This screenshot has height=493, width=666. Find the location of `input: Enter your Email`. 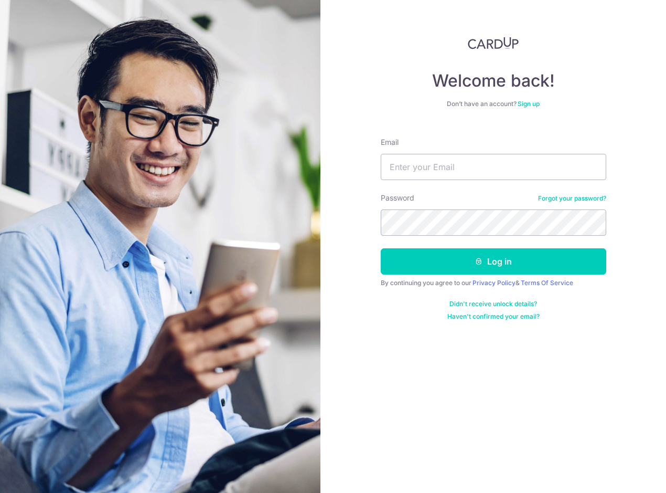

input: Enter your Email is located at coordinates (494, 167).